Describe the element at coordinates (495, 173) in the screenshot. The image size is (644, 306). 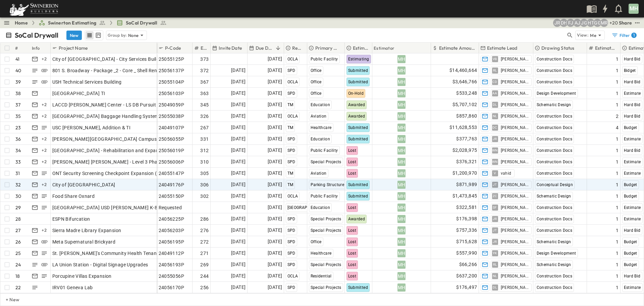
I see `span: V` at that location.